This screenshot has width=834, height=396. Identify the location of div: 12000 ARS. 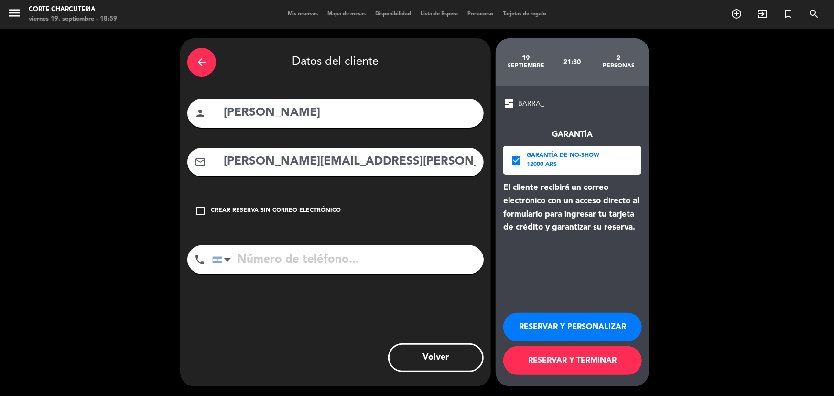
(563, 165).